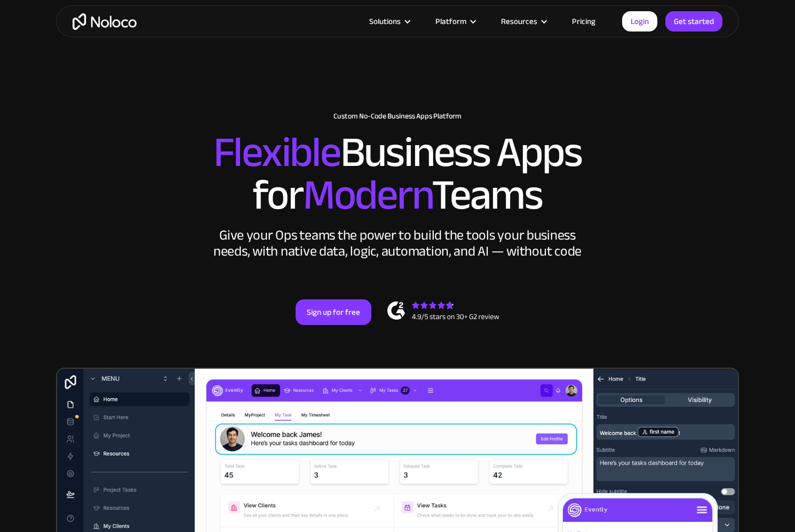  What do you see at coordinates (639, 22) in the screenshot?
I see `a: Login` at bounding box center [639, 22].